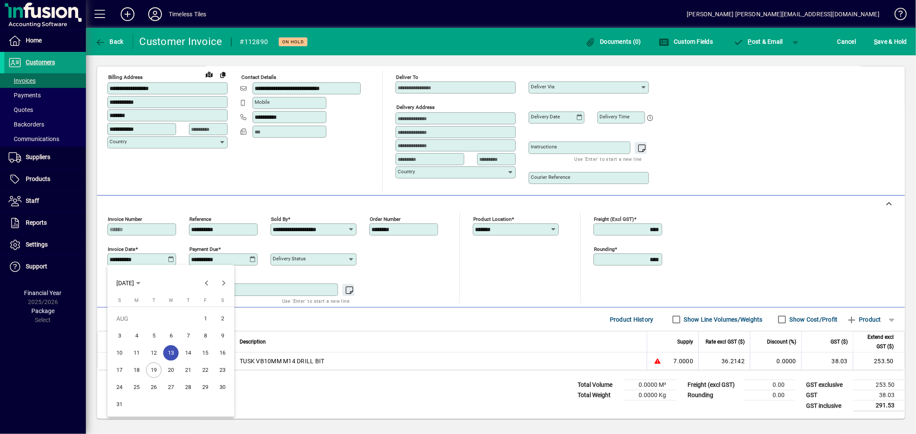 Image resolution: width=916 pixels, height=434 pixels. I want to click on span: 13, so click(171, 353).